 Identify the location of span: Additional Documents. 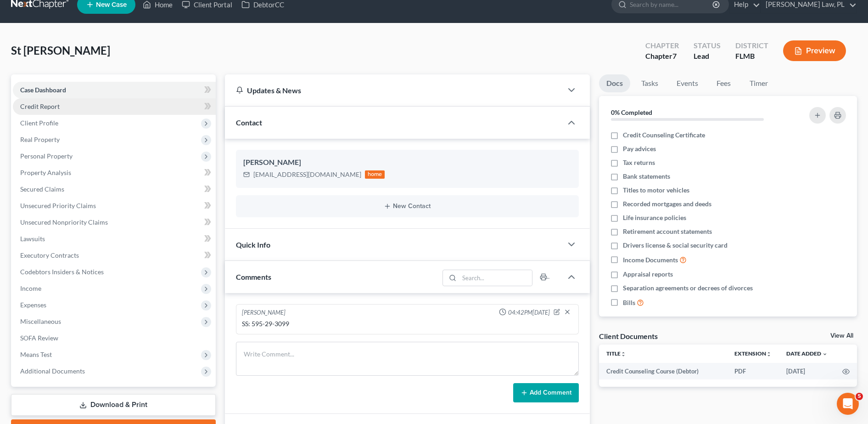
(52, 370).